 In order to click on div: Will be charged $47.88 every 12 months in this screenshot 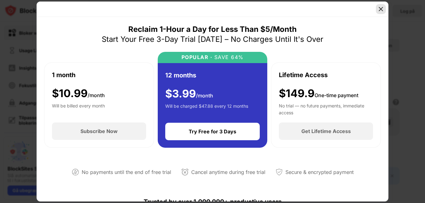, I will do `click(206, 109)`.